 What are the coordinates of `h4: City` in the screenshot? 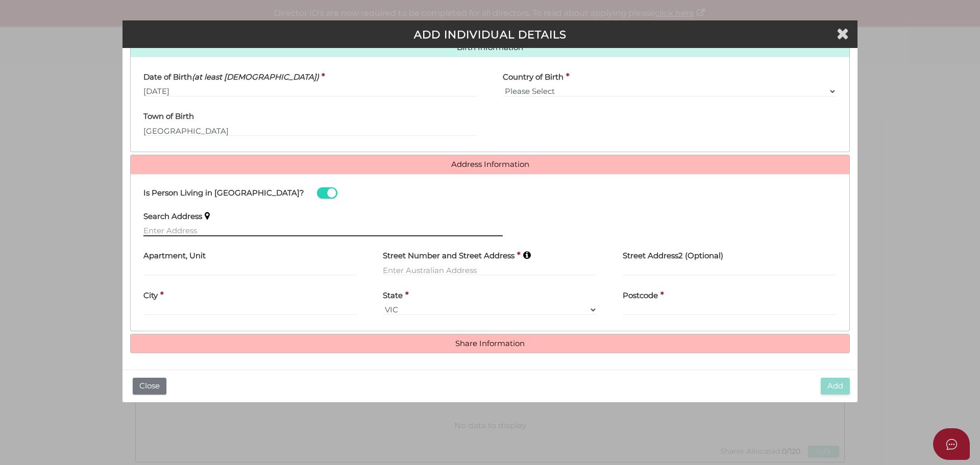 It's located at (151, 295).